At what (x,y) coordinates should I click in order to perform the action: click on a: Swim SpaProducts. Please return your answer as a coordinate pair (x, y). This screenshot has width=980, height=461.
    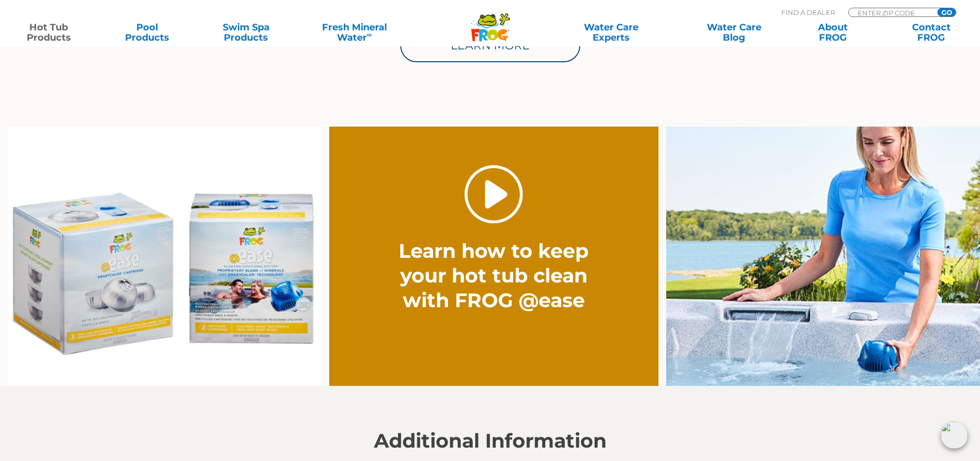
    Looking at the image, I should click on (246, 32).